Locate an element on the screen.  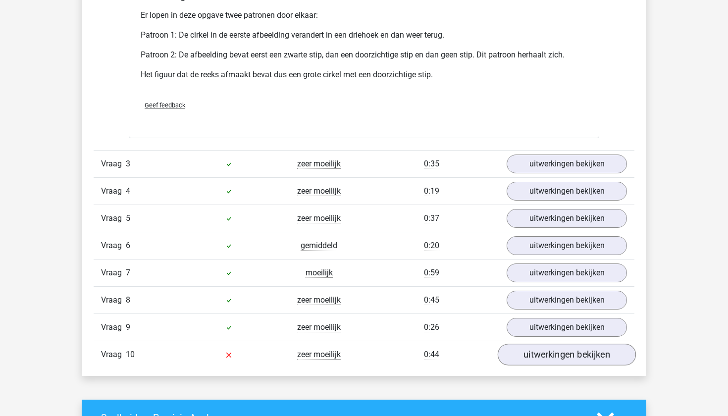
span: 4 is located at coordinates (128, 191).